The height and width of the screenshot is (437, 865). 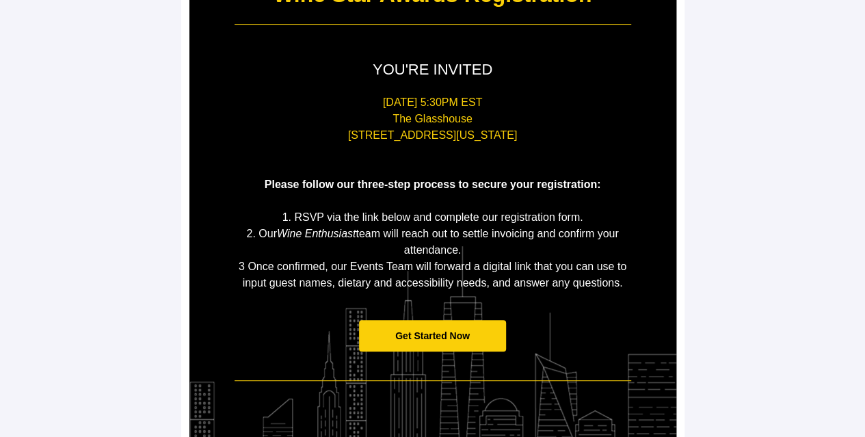 I want to click on em: Wine Enthusiast, so click(x=316, y=233).